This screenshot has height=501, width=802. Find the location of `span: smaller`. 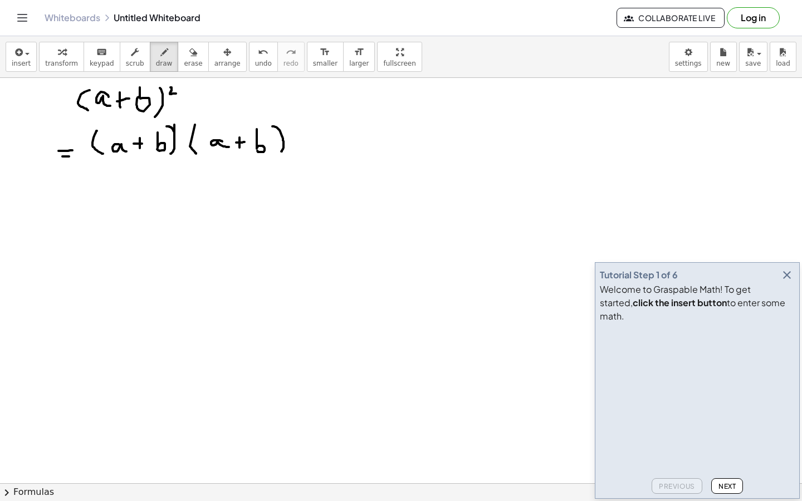

span: smaller is located at coordinates (325, 63).